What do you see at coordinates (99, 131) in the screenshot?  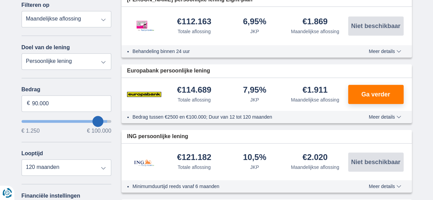 I see `span: € 100.000` at bounding box center [99, 131].